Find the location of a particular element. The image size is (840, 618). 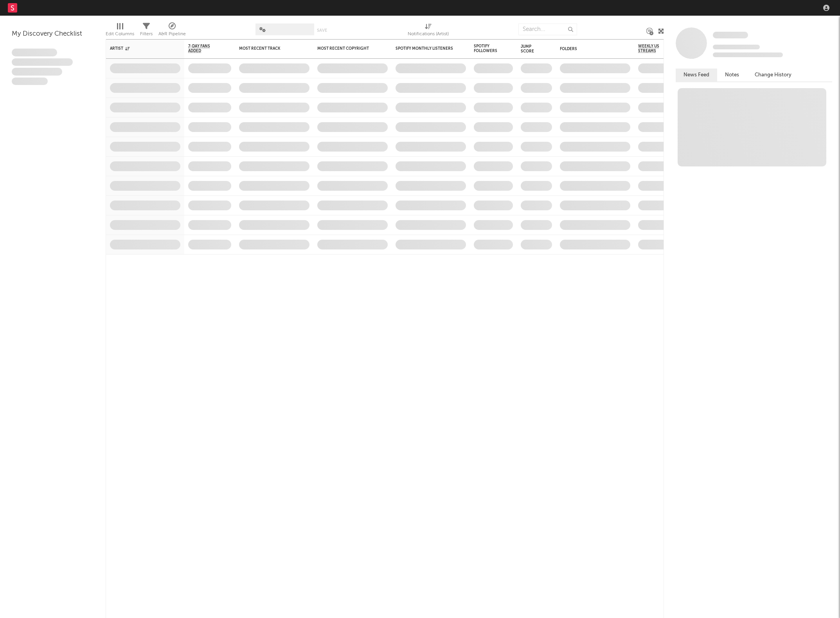

span: Aliquam viverra is located at coordinates (30, 82).